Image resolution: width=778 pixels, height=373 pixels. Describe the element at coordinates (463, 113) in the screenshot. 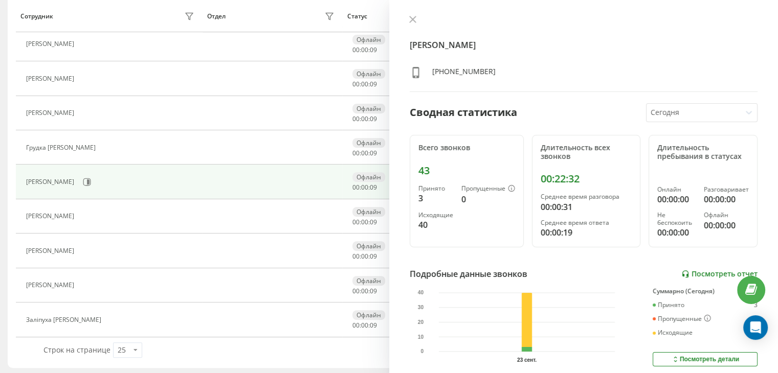

I see `div: Сводная статистика` at that location.